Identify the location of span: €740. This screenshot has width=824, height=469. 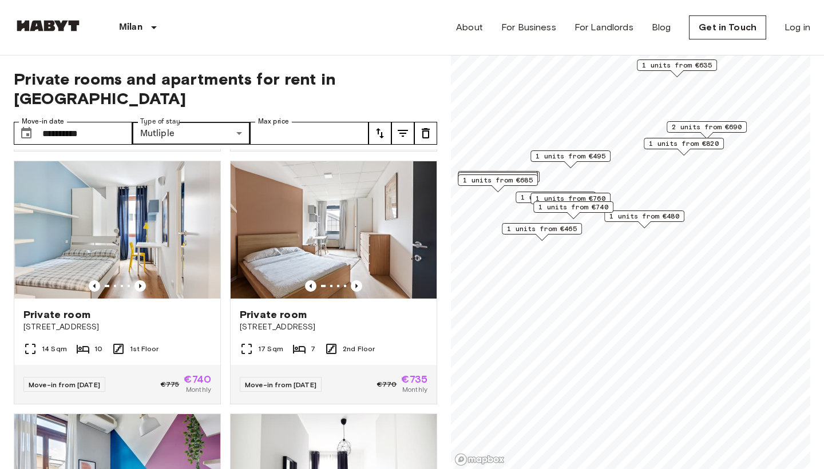
(197, 379).